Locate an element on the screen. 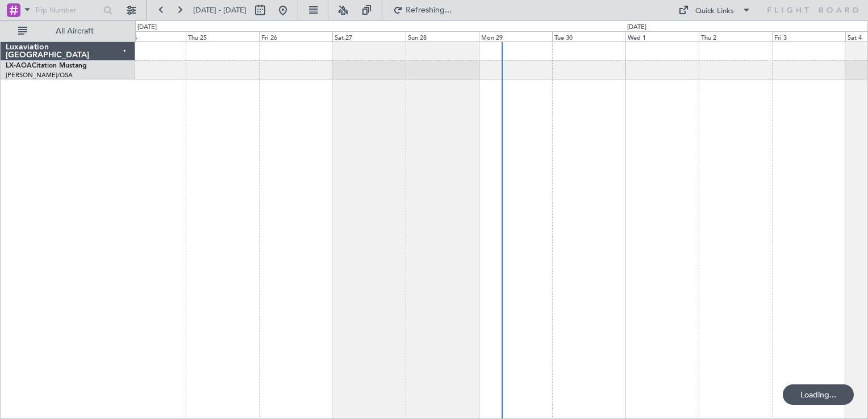 The height and width of the screenshot is (419, 868). div: Wed 1 is located at coordinates (662, 36).